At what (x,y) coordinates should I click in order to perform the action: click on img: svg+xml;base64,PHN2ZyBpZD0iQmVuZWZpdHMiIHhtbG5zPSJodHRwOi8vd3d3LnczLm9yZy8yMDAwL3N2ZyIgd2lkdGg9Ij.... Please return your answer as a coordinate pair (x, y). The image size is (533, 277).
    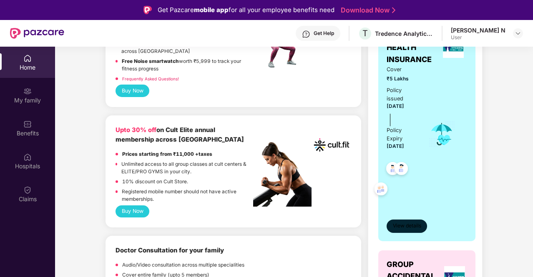
    Looking at the image, I should click on (28, 124).